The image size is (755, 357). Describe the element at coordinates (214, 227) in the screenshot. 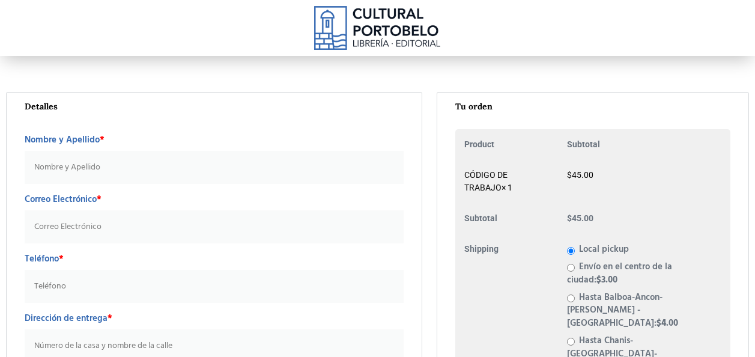

I see `input: Correo Electrónico` at that location.